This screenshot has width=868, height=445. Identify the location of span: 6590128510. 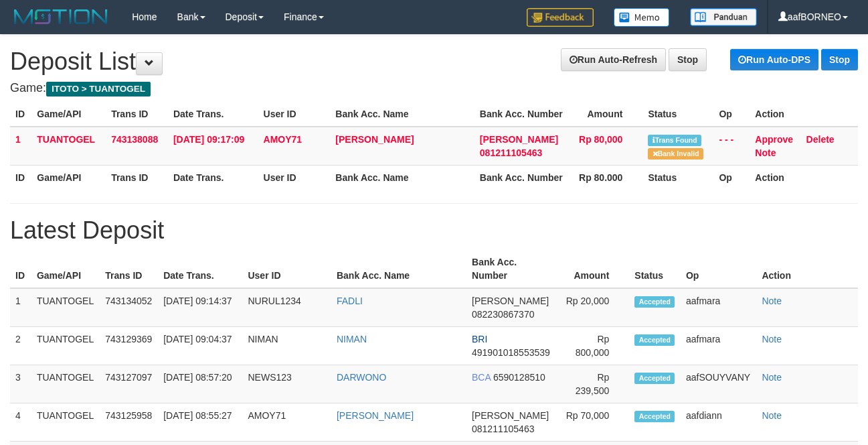
(520, 377).